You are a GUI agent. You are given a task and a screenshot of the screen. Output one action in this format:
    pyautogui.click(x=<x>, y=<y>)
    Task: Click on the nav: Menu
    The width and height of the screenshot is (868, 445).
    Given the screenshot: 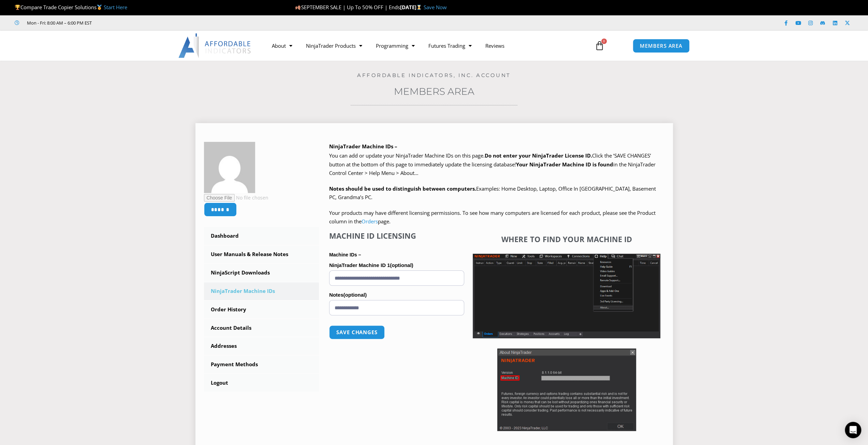 What is the action you would take?
    pyautogui.click(x=426, y=46)
    